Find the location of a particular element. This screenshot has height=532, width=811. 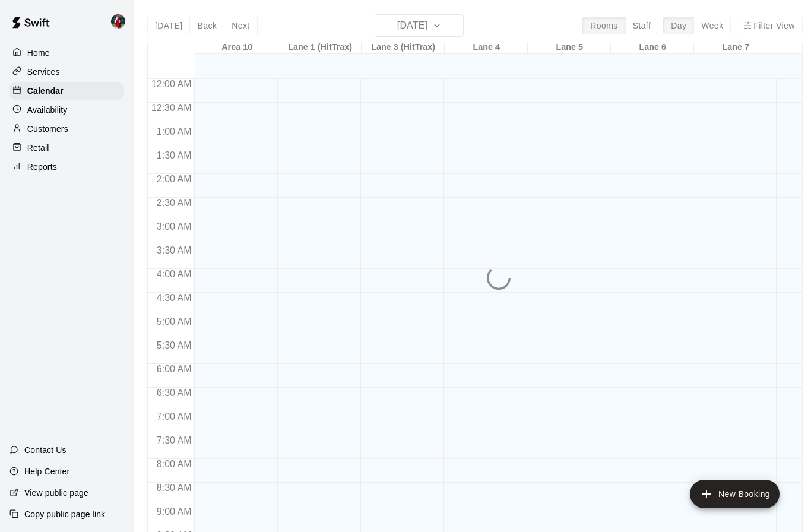

div: Reports is located at coordinates (66, 167).